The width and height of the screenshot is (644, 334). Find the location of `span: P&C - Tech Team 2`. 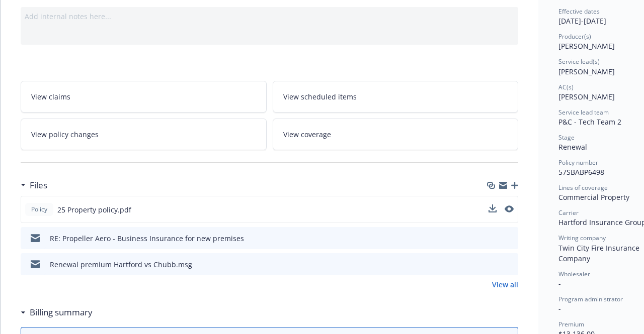

span: P&C - Tech Team 2 is located at coordinates (590, 122).